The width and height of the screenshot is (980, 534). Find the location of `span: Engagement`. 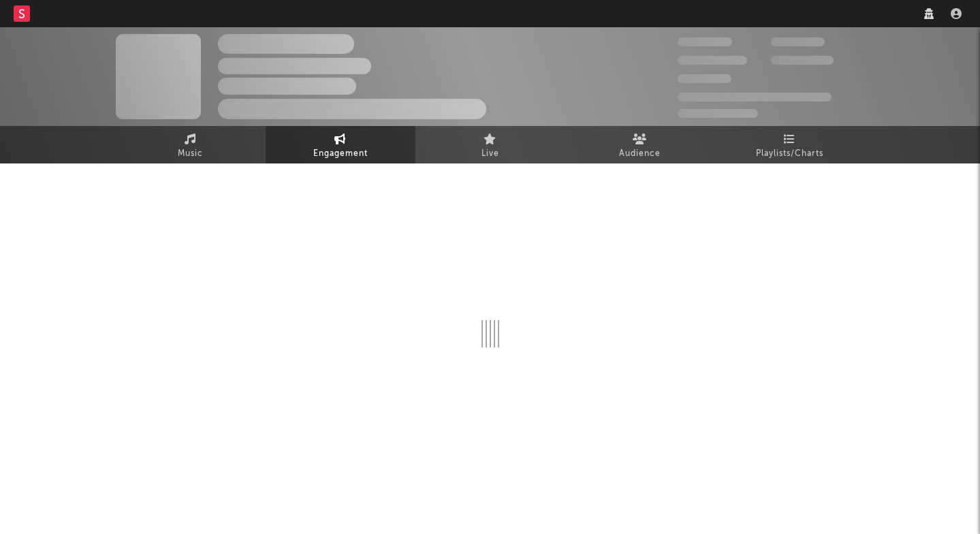

span: Engagement is located at coordinates (340, 154).